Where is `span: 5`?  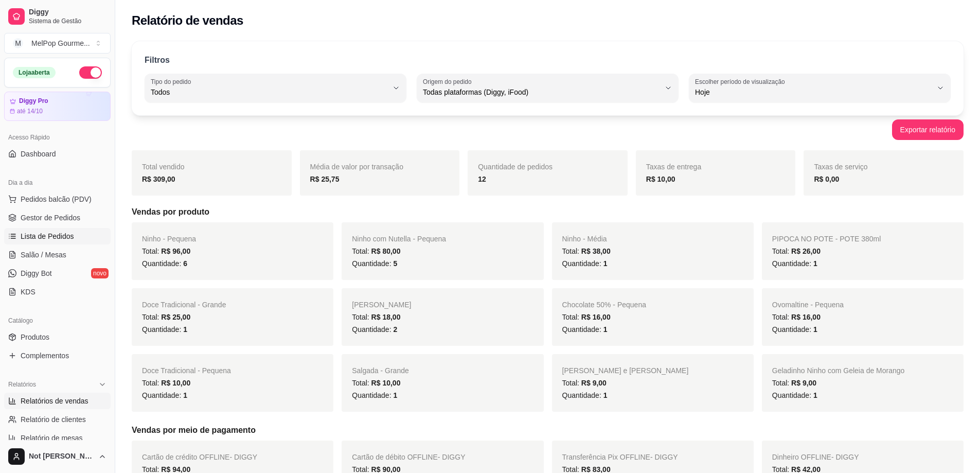
span: 5 is located at coordinates (395, 263).